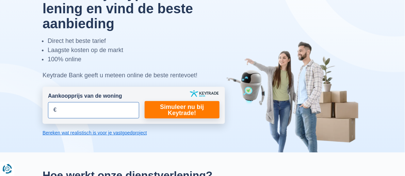  What do you see at coordinates (134, 75) in the screenshot?
I see `div: Keytrade Bank geeft u meteen online de beste rentevoet!` at bounding box center [134, 75].